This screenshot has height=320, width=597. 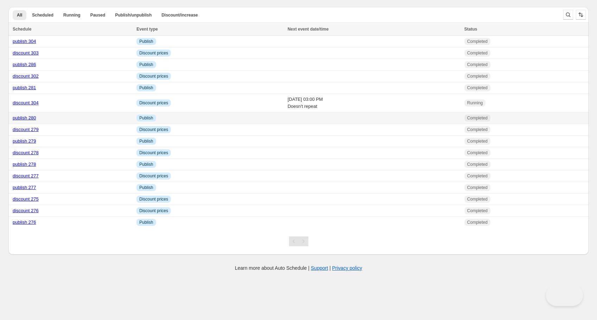 What do you see at coordinates (26, 199) in the screenshot?
I see `a: discount 275` at bounding box center [26, 199].